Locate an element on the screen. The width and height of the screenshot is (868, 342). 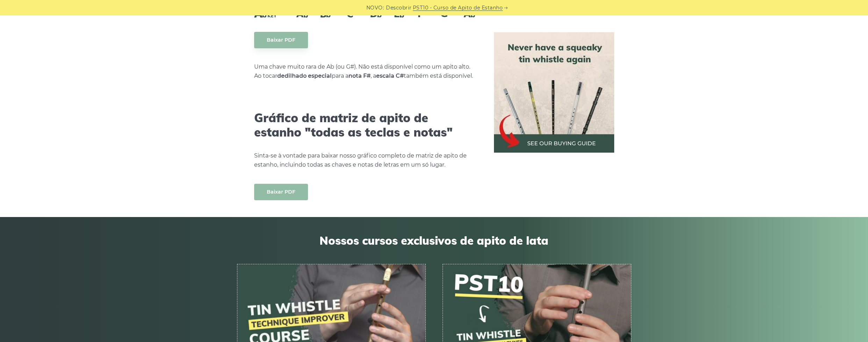
span: Nossos cursos exclusivos de apito de lata is located at coordinates (434, 241).